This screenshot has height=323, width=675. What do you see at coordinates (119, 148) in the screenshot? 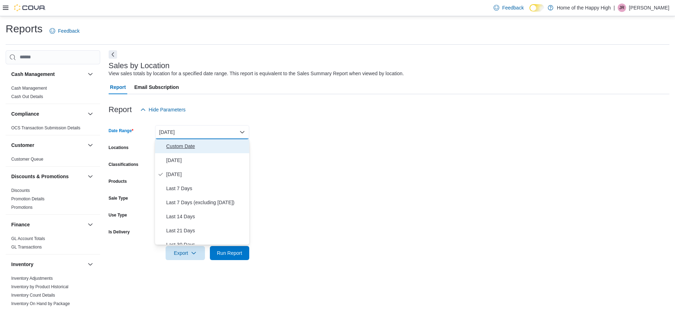
I see `label: Locations` at bounding box center [119, 148].